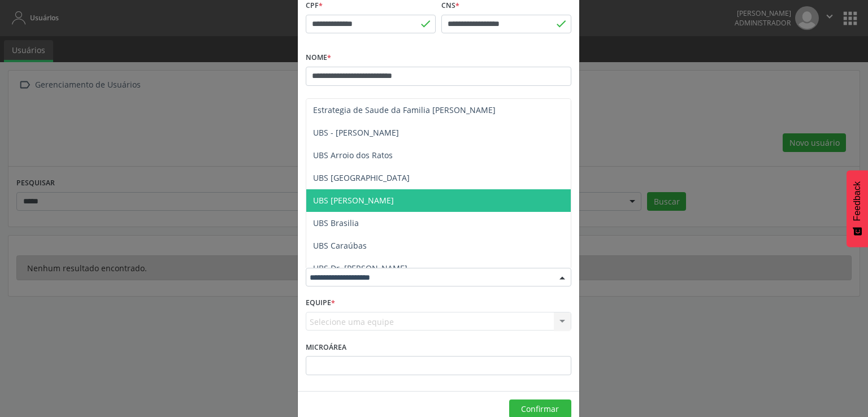 The height and width of the screenshot is (417, 868). What do you see at coordinates (857, 208) in the screenshot?
I see `button: Feedback - Mostrar pesquisa` at bounding box center [857, 208].